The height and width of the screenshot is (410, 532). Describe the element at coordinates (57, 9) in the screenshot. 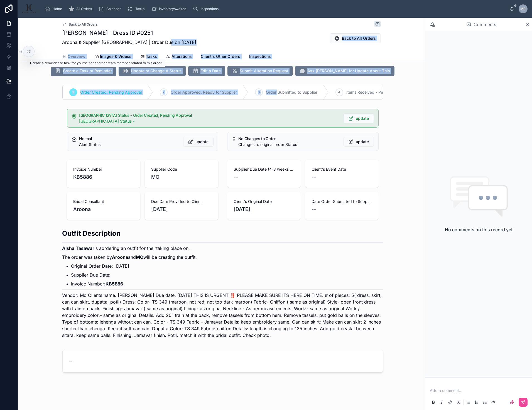

I see `span: Home` at that location.